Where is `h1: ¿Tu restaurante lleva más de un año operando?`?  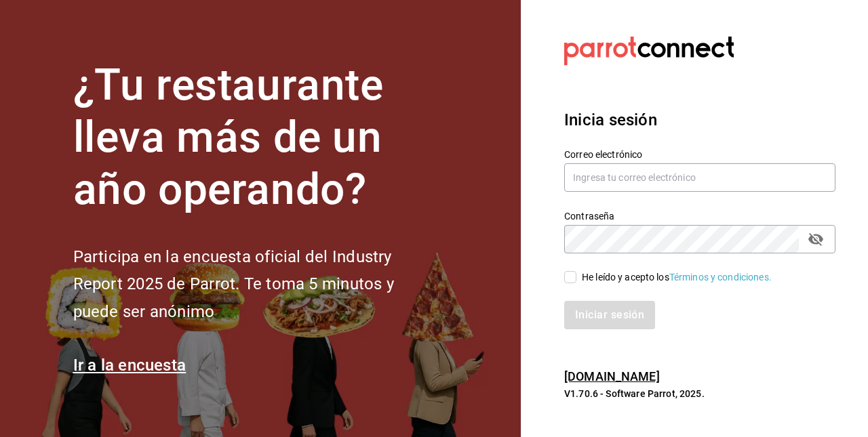
h1: ¿Tu restaurante lleva más de un año operando? is located at coordinates (257, 138).